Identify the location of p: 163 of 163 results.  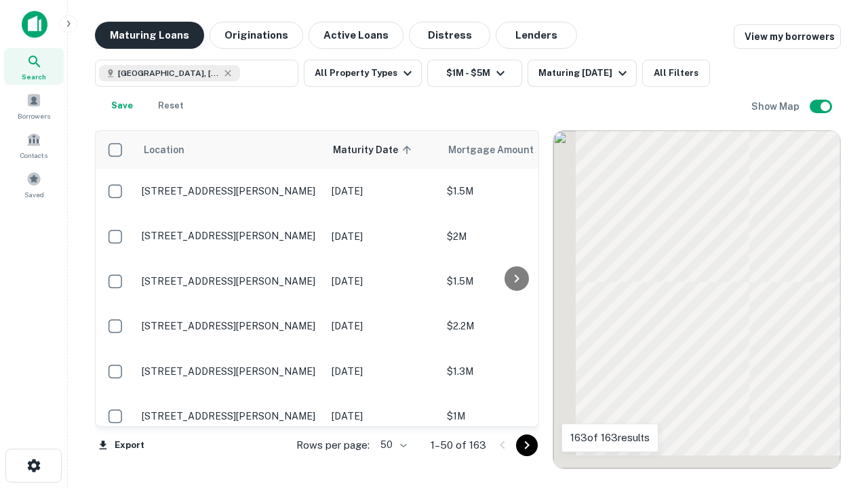
(609, 438).